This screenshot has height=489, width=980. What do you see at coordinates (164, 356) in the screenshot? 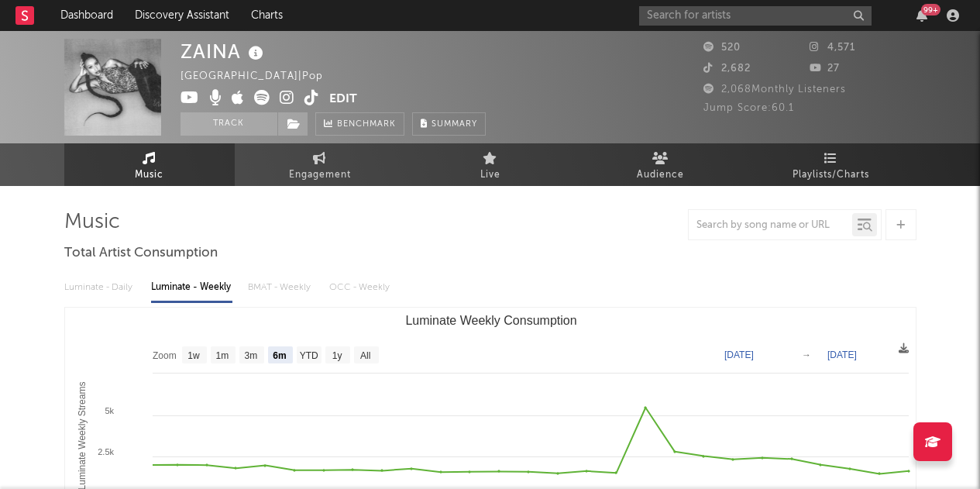
I see `text: Zoom` at bounding box center [164, 356].